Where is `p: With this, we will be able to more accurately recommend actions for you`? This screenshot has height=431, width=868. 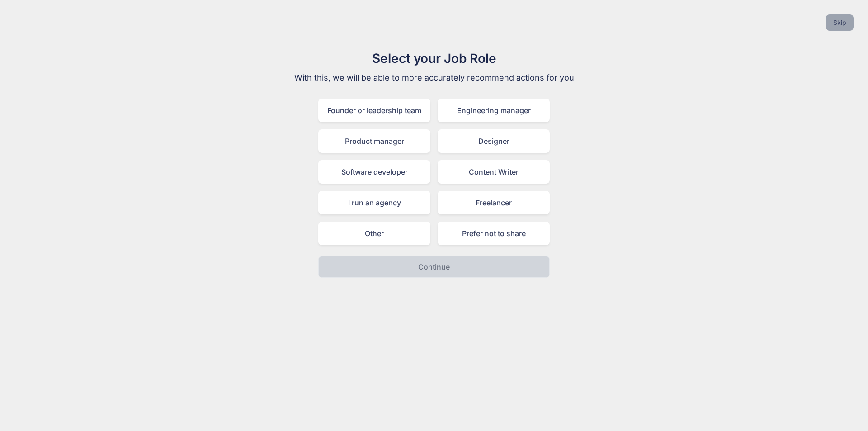
p: With this, we will be able to more accurately recommend actions for you is located at coordinates (434, 78).